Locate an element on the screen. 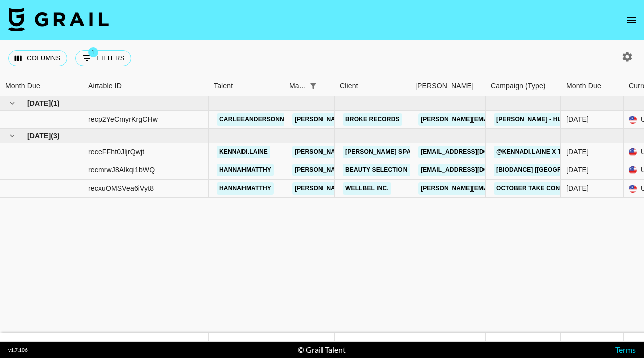 Image resolution: width=644 pixels, height=358 pixels. div: Sep '25 is located at coordinates (578, 119).